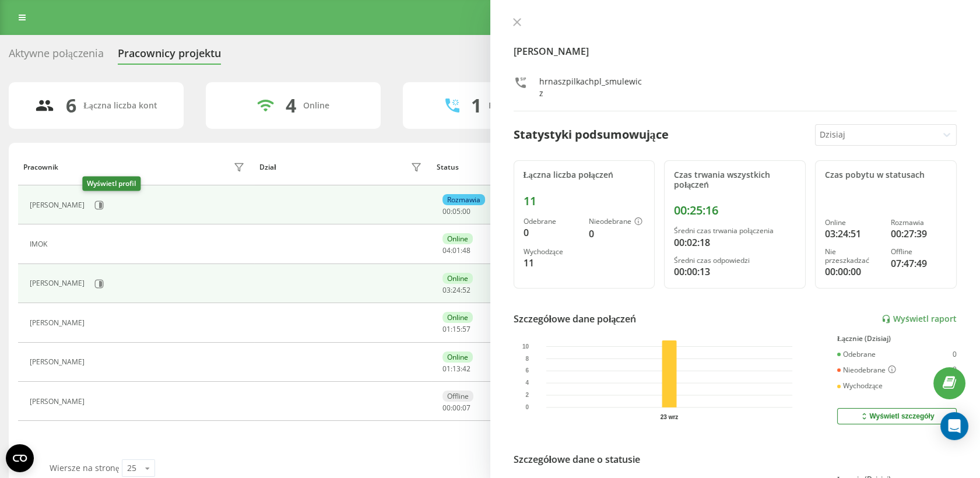  I want to click on span: 15, so click(456, 329).